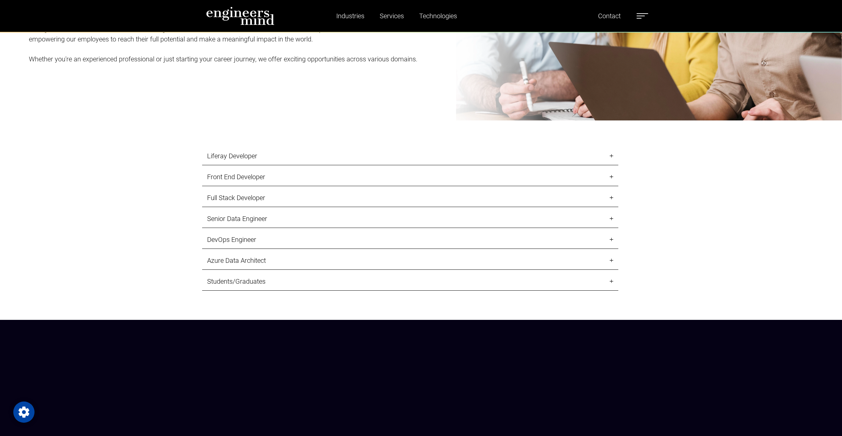 This screenshot has height=436, width=842. What do you see at coordinates (410, 156) in the screenshot?
I see `a: Liferay Developer` at bounding box center [410, 156].